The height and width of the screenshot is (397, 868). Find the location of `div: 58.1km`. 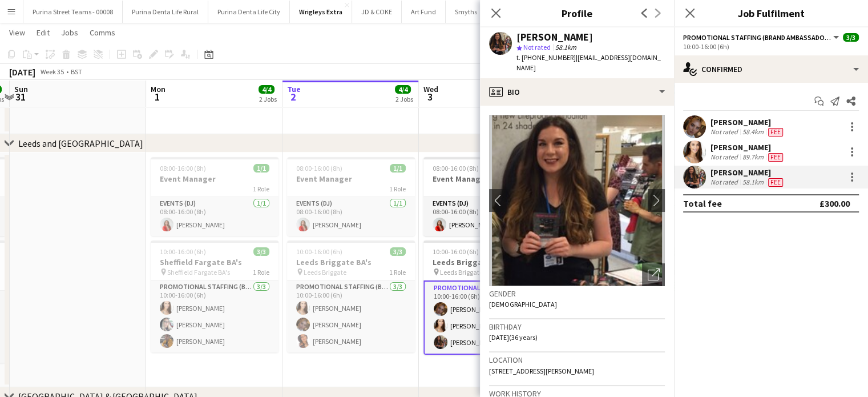

div: 58.1km is located at coordinates (753, 183).